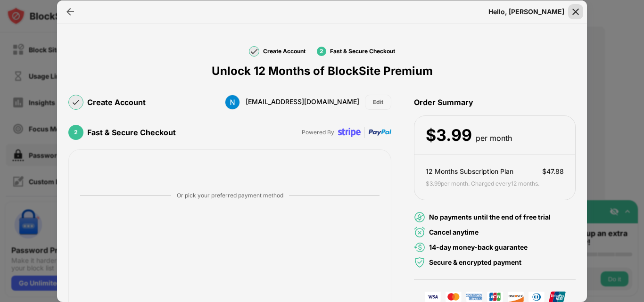 The width and height of the screenshot is (644, 302). What do you see at coordinates (495, 102) in the screenshot?
I see `div: Order Summary` at bounding box center [495, 102].